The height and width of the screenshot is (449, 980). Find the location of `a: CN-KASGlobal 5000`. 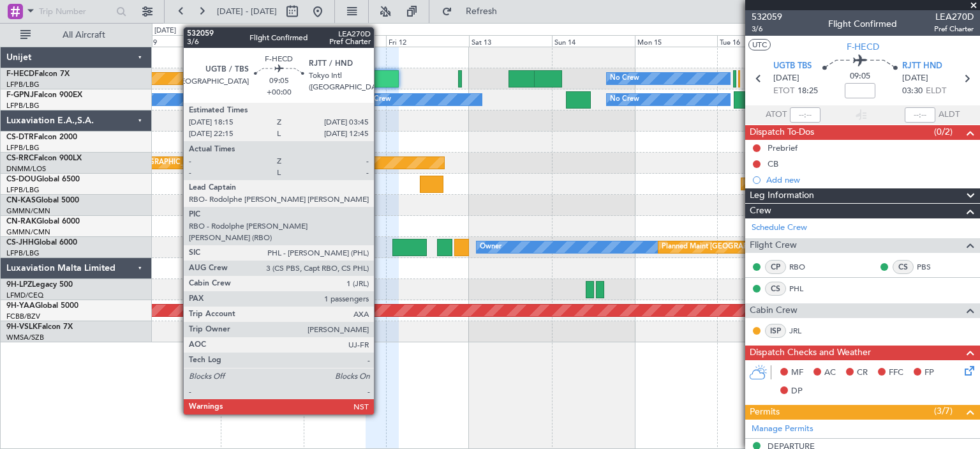

a: CN-KASGlobal 5000 is located at coordinates (43, 200).